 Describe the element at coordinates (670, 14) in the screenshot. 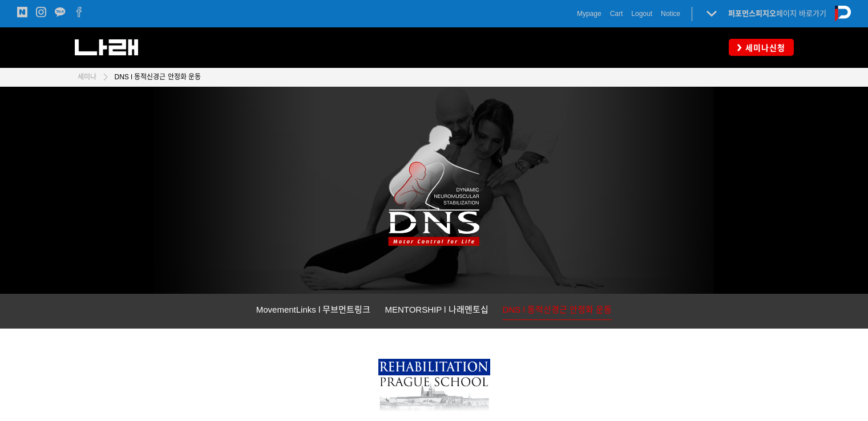

I see `span: Notice` at that location.